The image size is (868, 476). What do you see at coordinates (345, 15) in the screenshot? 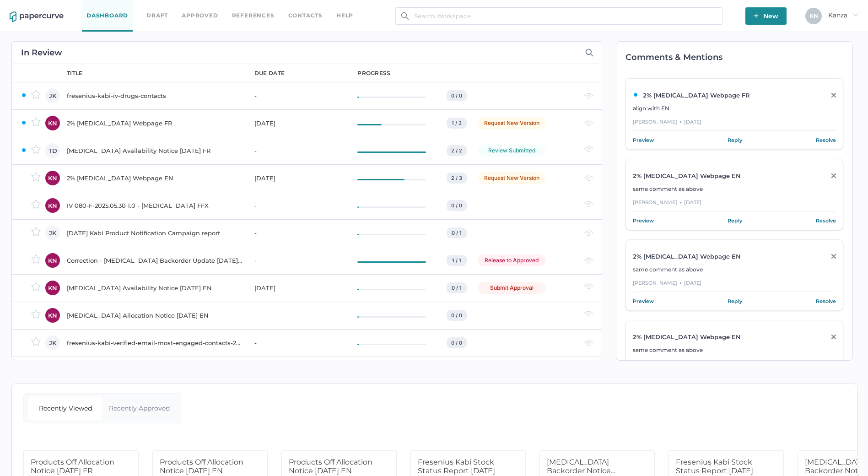
I see `div: help` at bounding box center [345, 15].